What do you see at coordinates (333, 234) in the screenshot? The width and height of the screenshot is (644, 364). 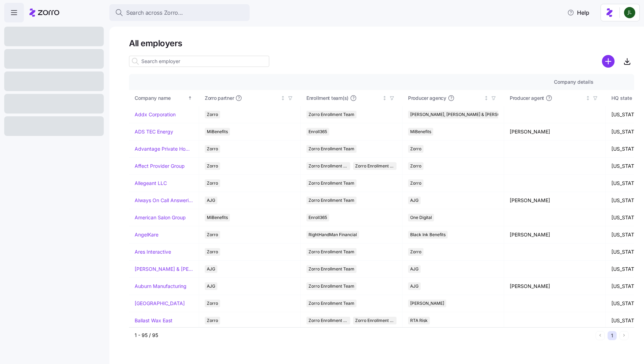 I see `span: RightHandMan Financial` at bounding box center [333, 234].